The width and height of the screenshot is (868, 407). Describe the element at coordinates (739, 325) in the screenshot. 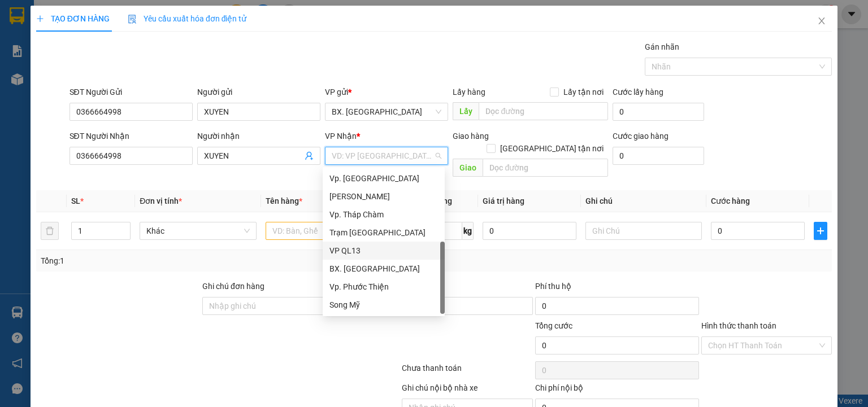

I see `label: Hình thức thanh toán` at that location.